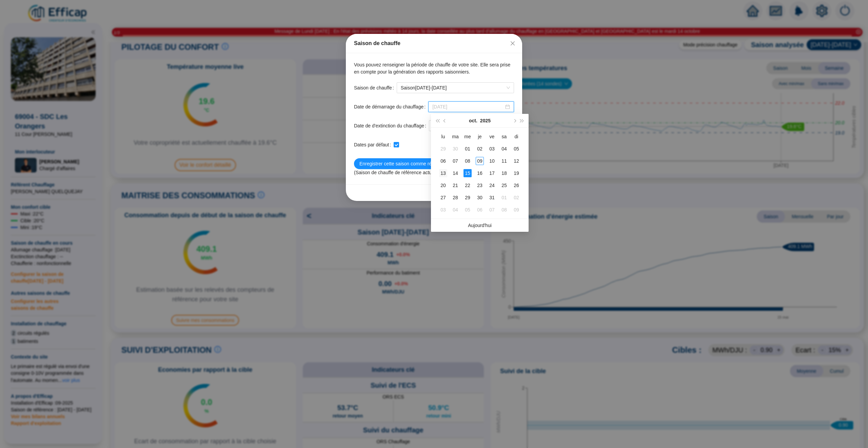 This screenshot has height=448, width=868. What do you see at coordinates (492, 173) in the screenshot?
I see `div: 17` at bounding box center [492, 173].